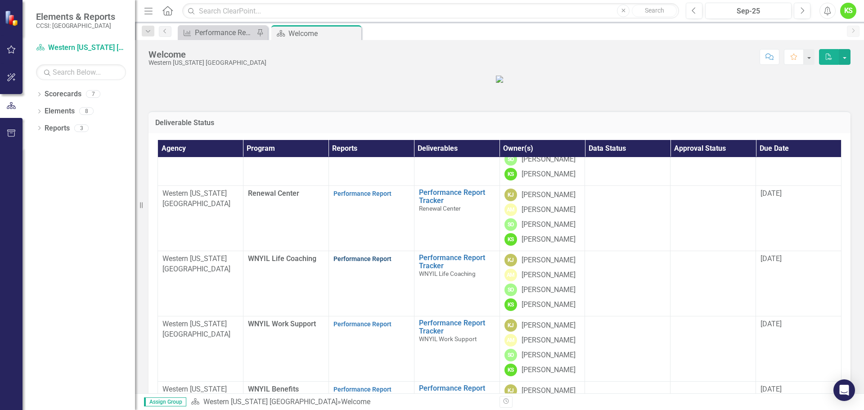  I want to click on img: ClearPoint Strategy, so click(12, 18).